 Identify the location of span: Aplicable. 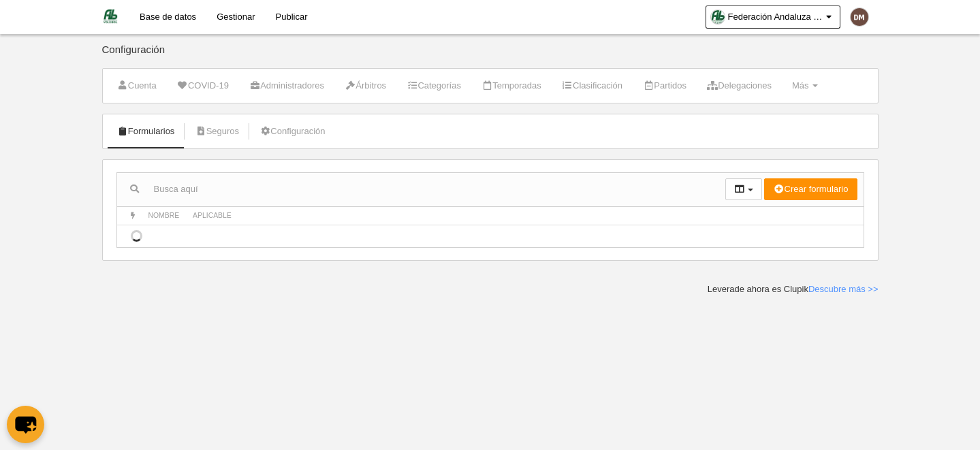
(212, 216).